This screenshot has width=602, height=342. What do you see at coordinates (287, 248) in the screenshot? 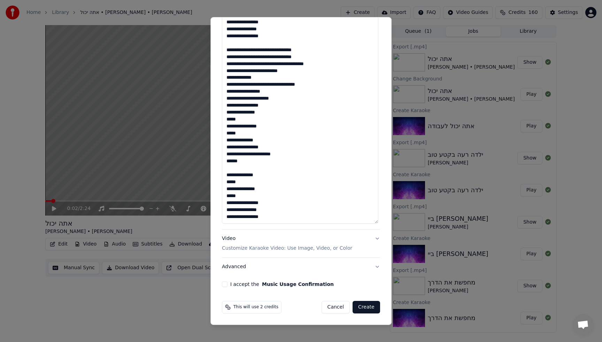
I see `p: Customize Karaoke Video: Use Image, Video, or Color` at bounding box center [287, 248].